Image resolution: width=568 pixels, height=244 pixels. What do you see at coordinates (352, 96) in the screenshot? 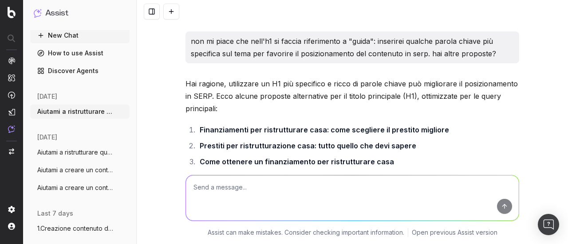
I see `p: Hai ragione, utilizzare un H1 più specifico e ricco di parole chiave può migliorare il posizionam...` at bounding box center [352, 96].